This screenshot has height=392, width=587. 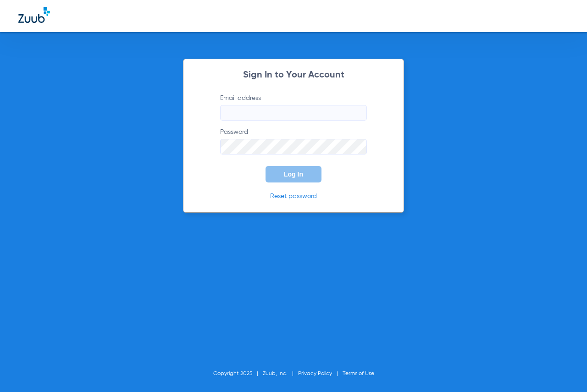 What do you see at coordinates (294, 147) in the screenshot?
I see `input: Password` at bounding box center [294, 147].